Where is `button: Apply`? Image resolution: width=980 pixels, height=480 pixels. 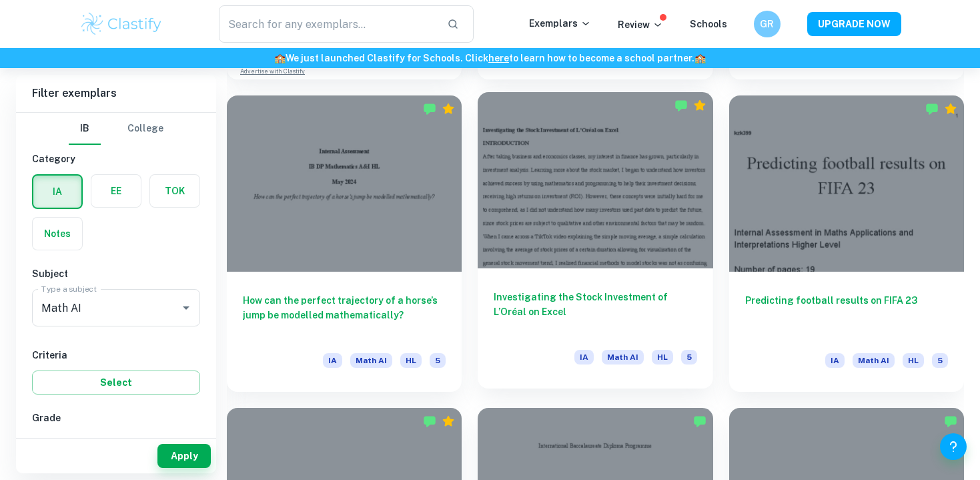
button: Apply is located at coordinates (184, 456).